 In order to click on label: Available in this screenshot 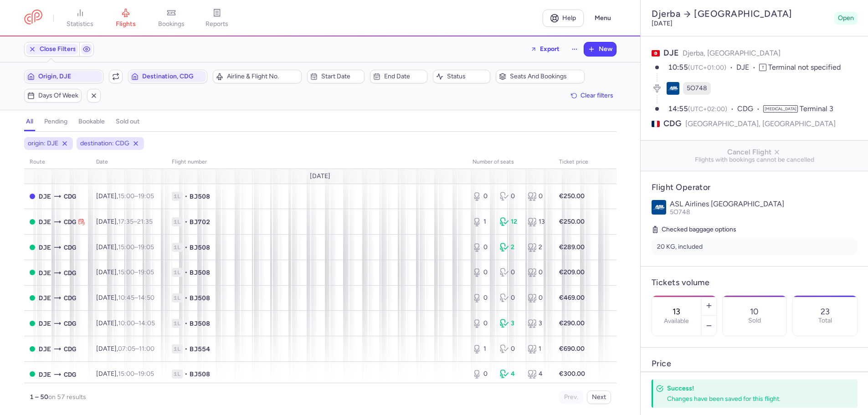, I will do `click(676, 321)`.